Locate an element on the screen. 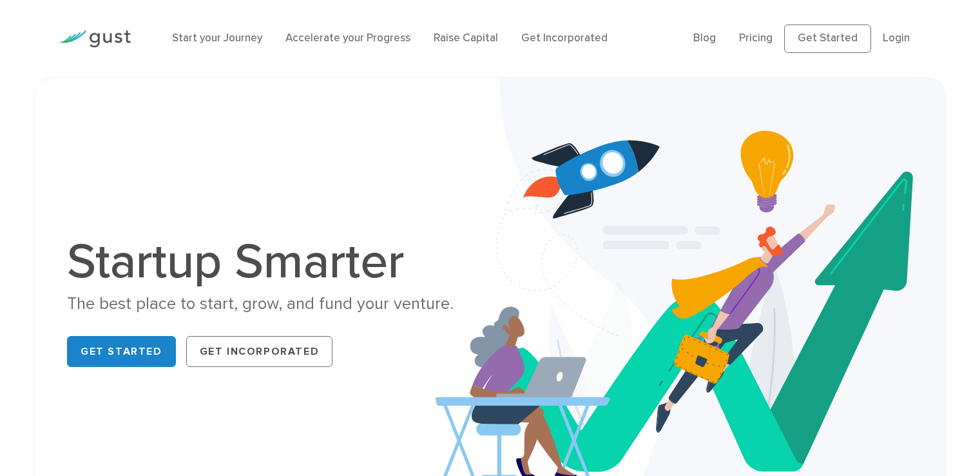 The height and width of the screenshot is (476, 980). div: The best place to start, grow, and fund your venture. is located at coordinates (274, 303).